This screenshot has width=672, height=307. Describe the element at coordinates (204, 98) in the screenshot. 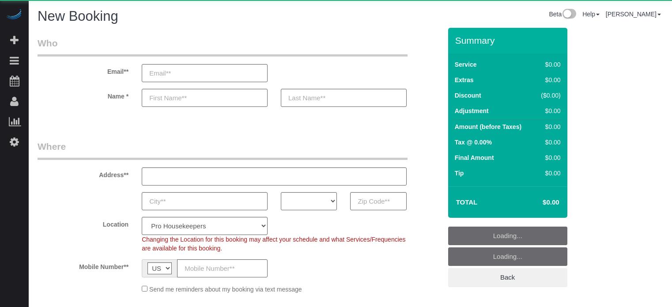

I see `input: First Name**` at that location.